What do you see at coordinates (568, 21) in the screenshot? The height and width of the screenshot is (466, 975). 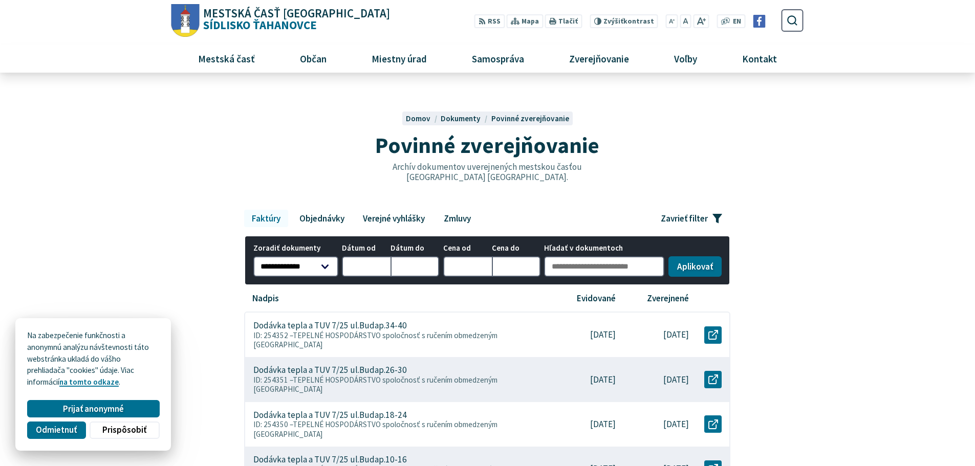 I see `span: Tlačiť` at bounding box center [568, 21].